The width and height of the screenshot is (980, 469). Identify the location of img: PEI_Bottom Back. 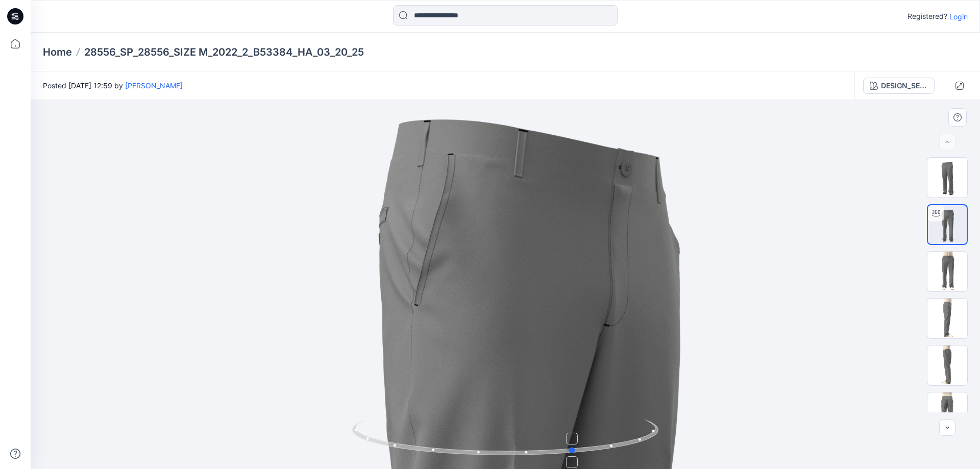
(948, 412).